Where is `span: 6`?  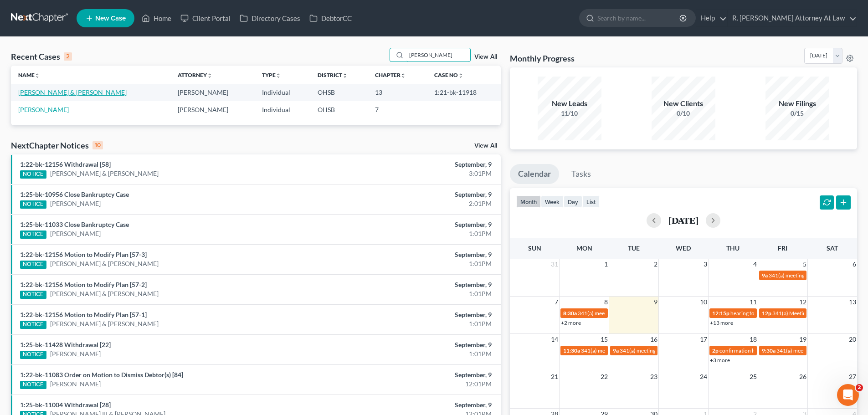
span: 6 is located at coordinates (854, 264).